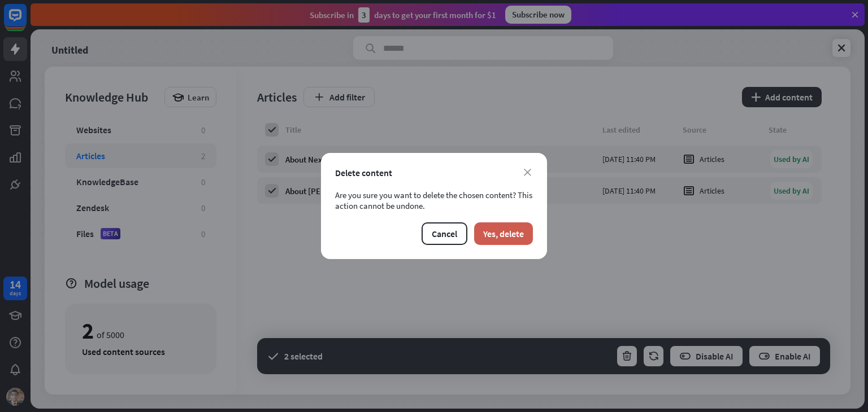 The width and height of the screenshot is (868, 412). What do you see at coordinates (445, 234) in the screenshot?
I see `button: Cancel` at bounding box center [445, 234].